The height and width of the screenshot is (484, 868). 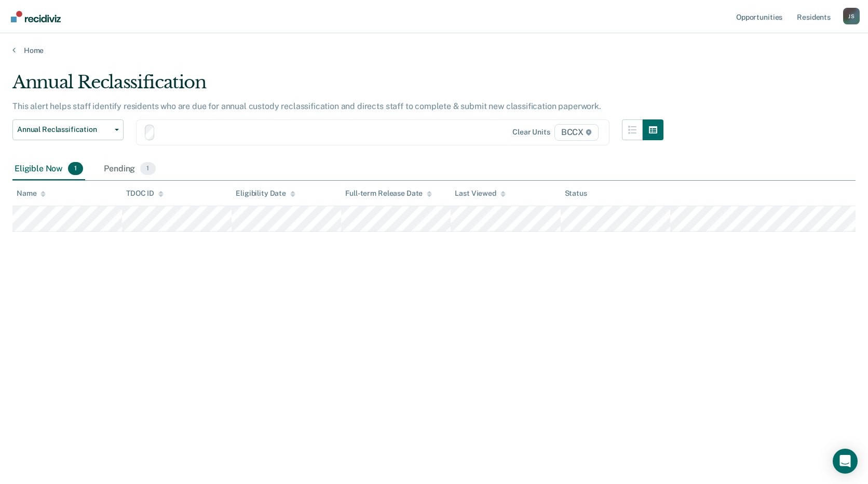 I want to click on a: Home, so click(x=434, y=50).